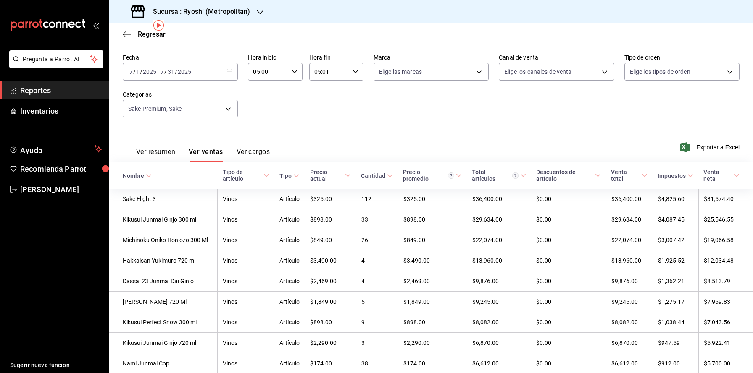 Image resolution: width=753 pixels, height=373 pixels. I want to click on span: Recomienda Parrot, so click(61, 169).